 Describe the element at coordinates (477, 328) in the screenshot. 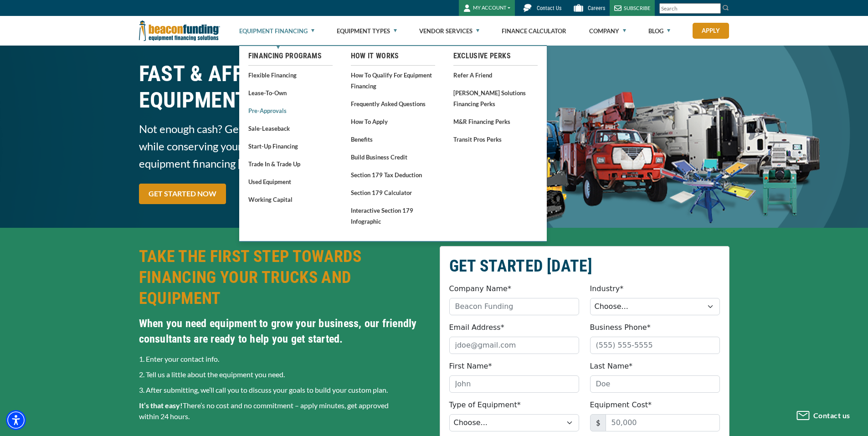

I see `label: Email Address*` at that location.